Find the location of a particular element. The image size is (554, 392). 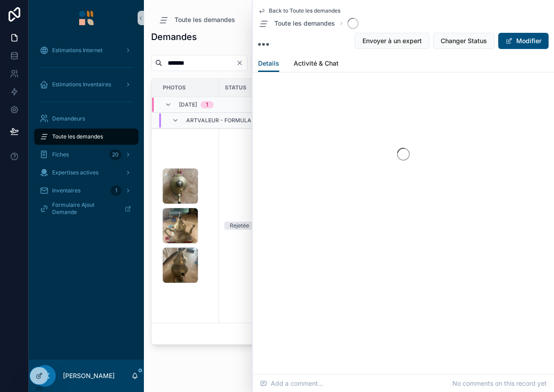

span: Estimations Internet is located at coordinates (77, 51).